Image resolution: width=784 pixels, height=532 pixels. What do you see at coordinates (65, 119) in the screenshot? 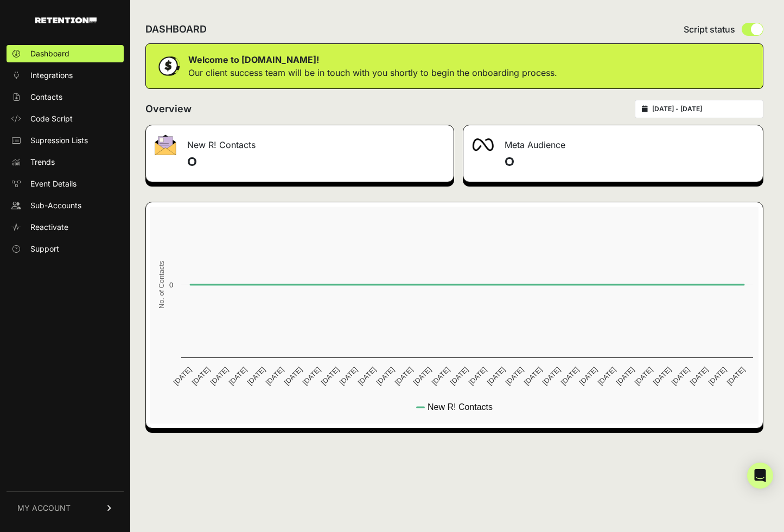
I see `a: Code Script` at bounding box center [65, 119].